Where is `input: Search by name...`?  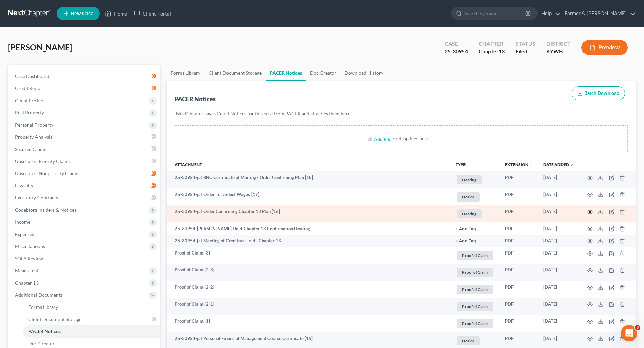 input: Search by name... is located at coordinates (495, 13).